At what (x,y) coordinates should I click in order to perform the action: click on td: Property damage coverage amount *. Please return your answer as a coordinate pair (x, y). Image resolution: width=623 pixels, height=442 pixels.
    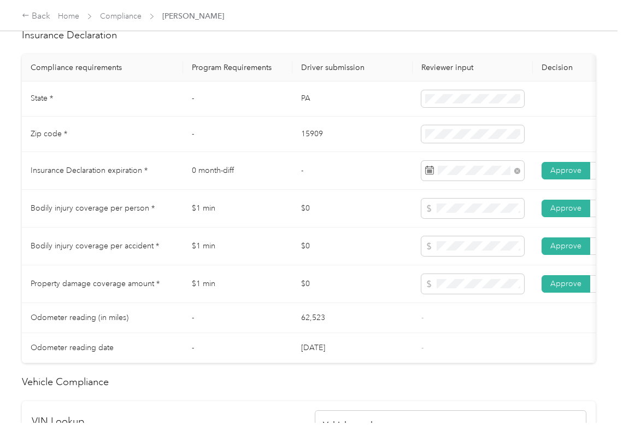
    Looking at the image, I should click on (102, 284).